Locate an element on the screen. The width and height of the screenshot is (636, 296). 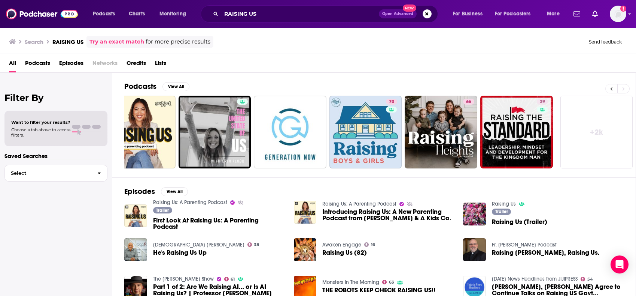
span: For Podcasters is located at coordinates (513, 14).